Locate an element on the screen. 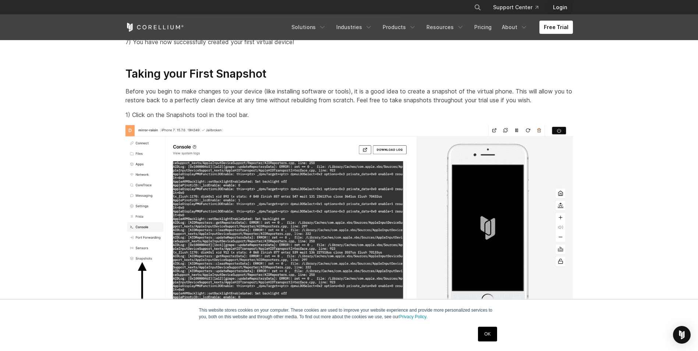 Image resolution: width=698 pixels, height=351 pixels. p: Before you begin to make changes to your device (like installing software or tools), it is a good... is located at coordinates (349, 96).